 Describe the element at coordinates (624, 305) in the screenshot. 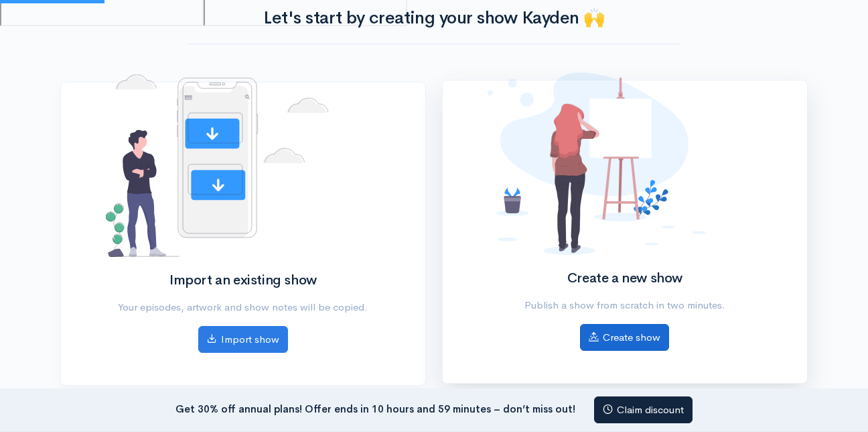

I see `p: Publish a show from scratch in two minutes.` at that location.